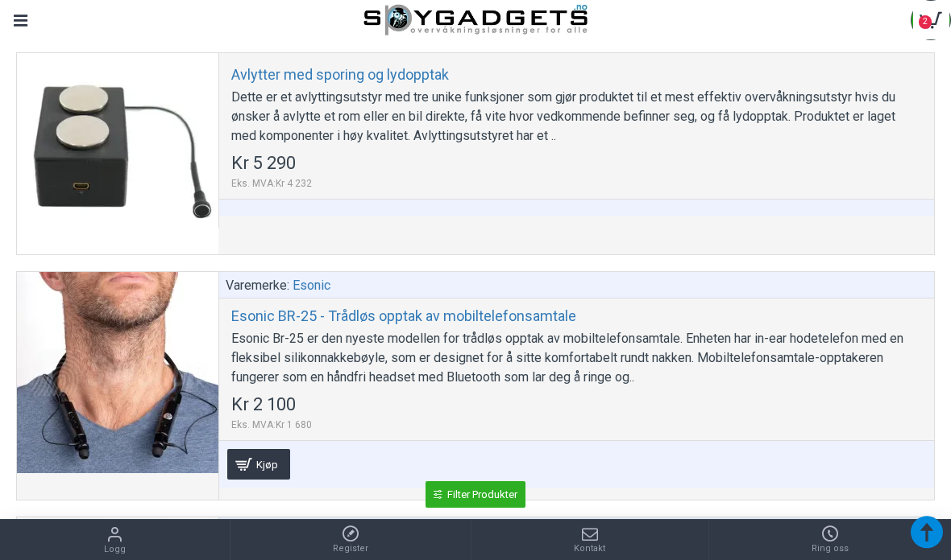  What do you see at coordinates (311, 285) in the screenshot?
I see `a: Esonic` at bounding box center [311, 285].